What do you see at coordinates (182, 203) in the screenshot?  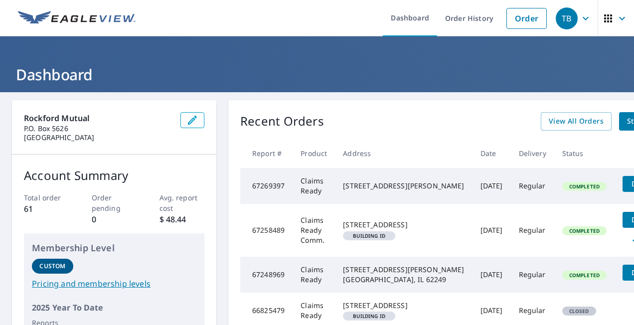 I see `p: Avg. report cost` at bounding box center [182, 203].